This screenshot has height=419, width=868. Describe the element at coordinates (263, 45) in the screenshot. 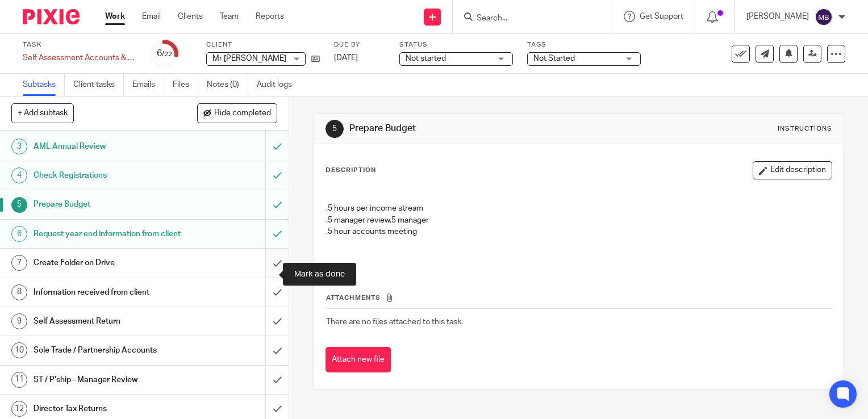

I see `label: Client` at that location.